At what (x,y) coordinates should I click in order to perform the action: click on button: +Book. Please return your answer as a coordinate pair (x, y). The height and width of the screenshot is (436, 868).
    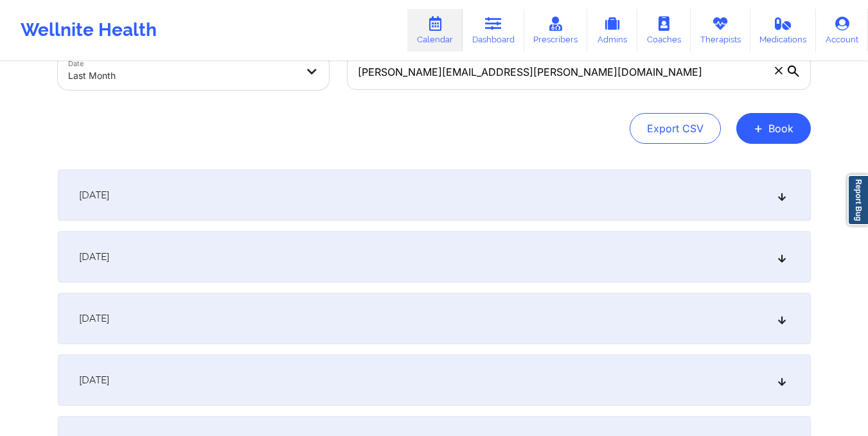
    Looking at the image, I should click on (774, 129).